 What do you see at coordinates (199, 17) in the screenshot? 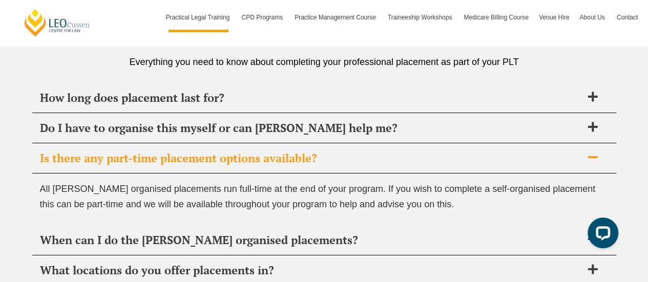
I see `a: Practical Legal Training` at bounding box center [199, 17].